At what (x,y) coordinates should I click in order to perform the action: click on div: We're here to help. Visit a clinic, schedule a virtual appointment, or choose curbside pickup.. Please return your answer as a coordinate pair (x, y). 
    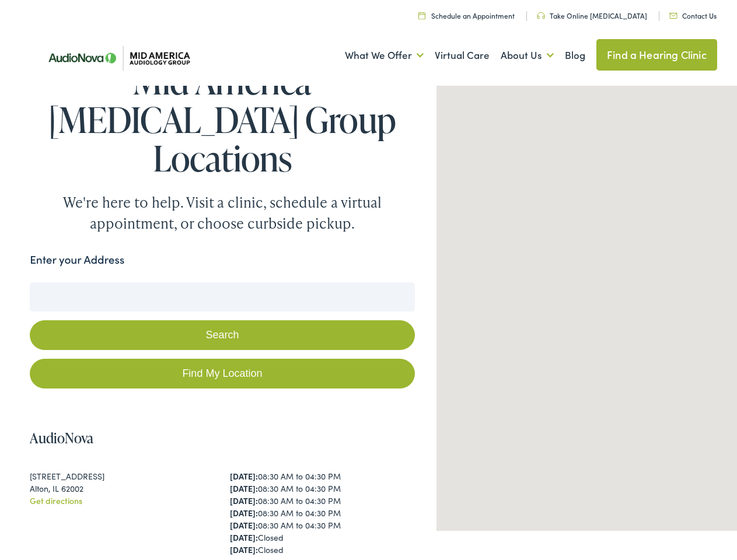
    Looking at the image, I should click on (222, 209).